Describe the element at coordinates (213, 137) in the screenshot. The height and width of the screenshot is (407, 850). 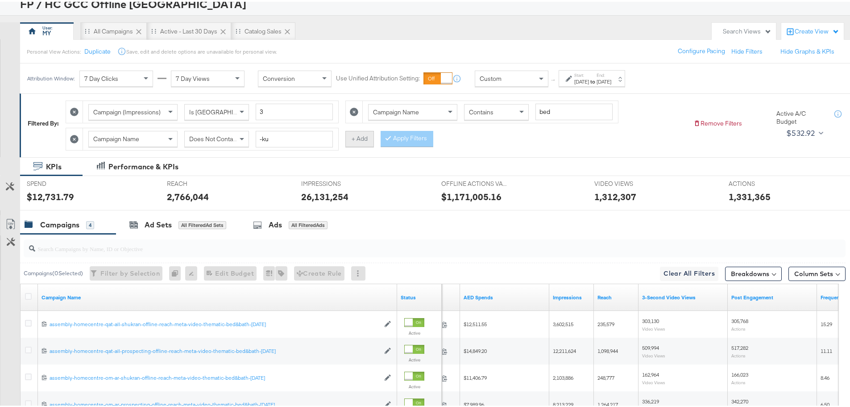
I see `span: Does Not Contain` at that location.